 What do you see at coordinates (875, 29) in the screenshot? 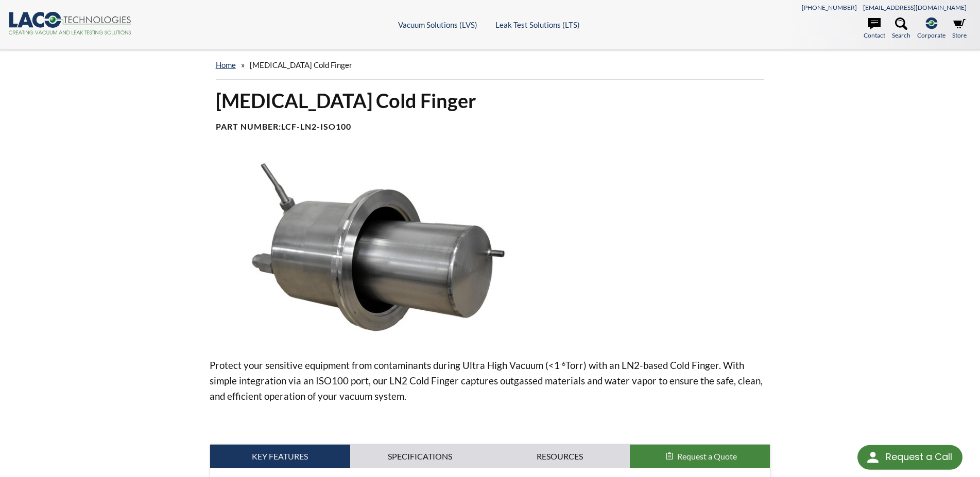
I see `a: Contact` at bounding box center [875, 29].